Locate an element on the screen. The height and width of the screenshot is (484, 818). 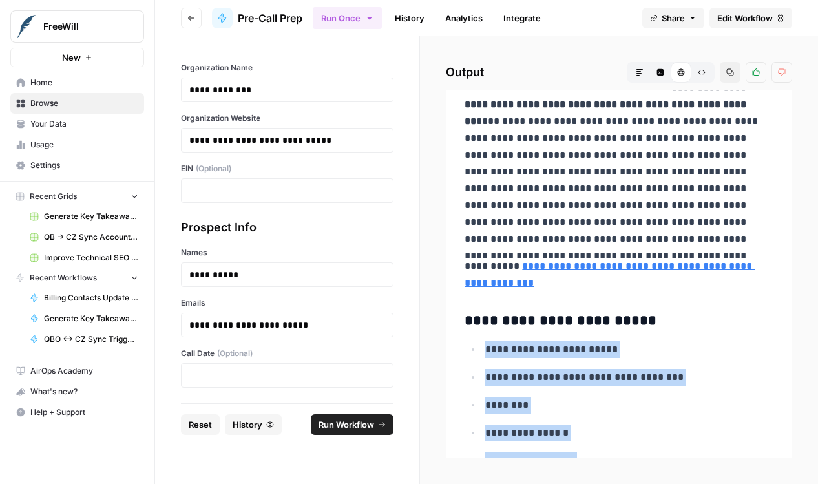
button: Reset is located at coordinates (200, 425).